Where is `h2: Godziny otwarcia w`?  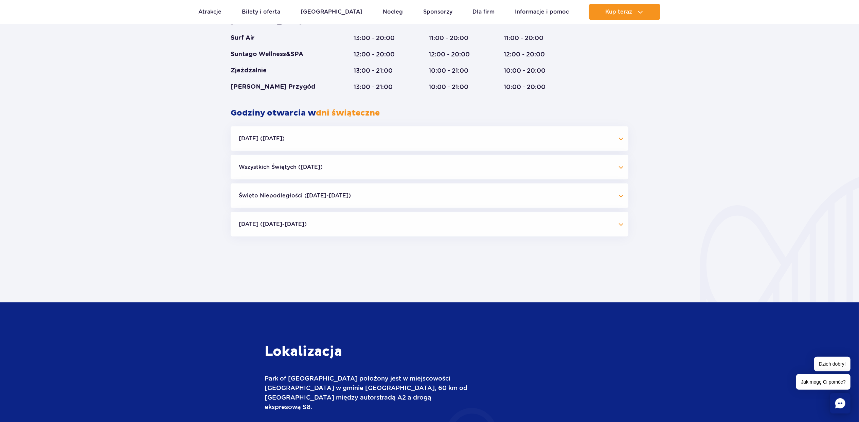 h2: Godziny otwarcia w is located at coordinates (429, 113).